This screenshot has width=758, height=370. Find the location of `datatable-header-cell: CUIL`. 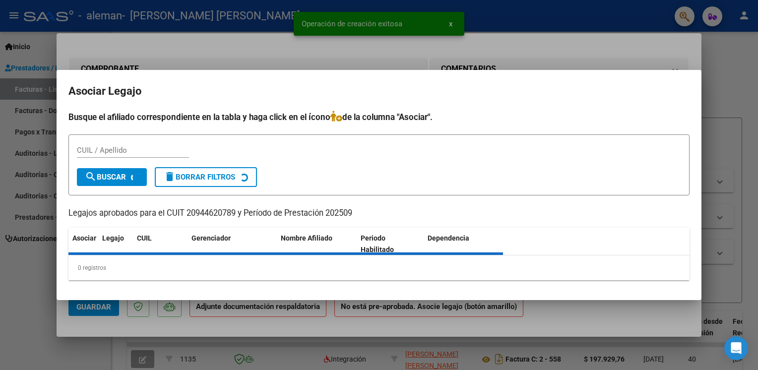

datatable-header-cell: CUIL is located at coordinates (160, 244).